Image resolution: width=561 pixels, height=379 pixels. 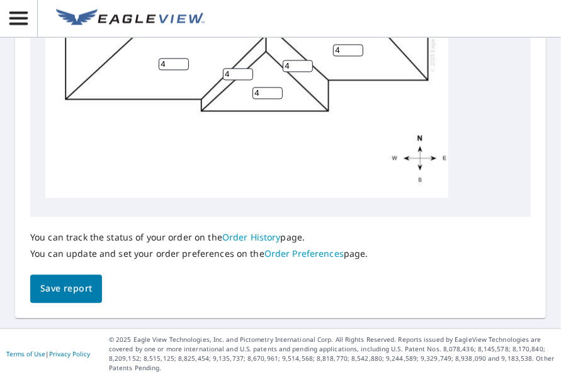 I want to click on a: Terms of Use, so click(x=26, y=354).